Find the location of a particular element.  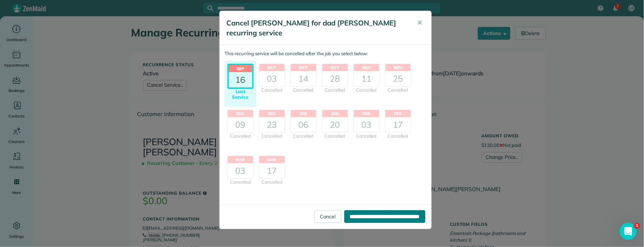

div: 23 is located at coordinates (272, 124).